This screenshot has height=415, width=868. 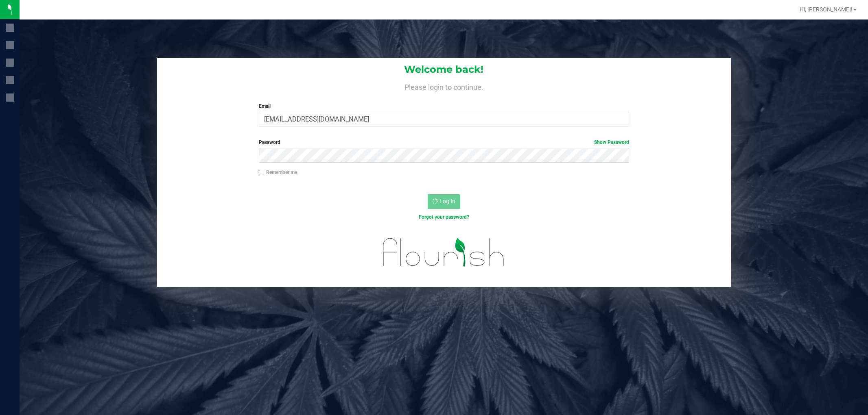 I want to click on img: flourish_logo.svg, so click(x=444, y=253).